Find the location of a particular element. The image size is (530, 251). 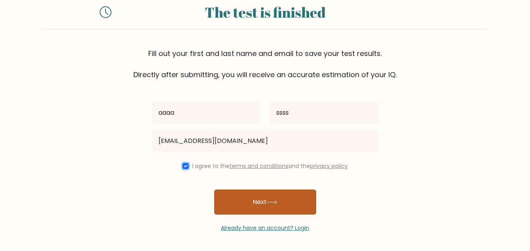

input: First name is located at coordinates (206, 113).